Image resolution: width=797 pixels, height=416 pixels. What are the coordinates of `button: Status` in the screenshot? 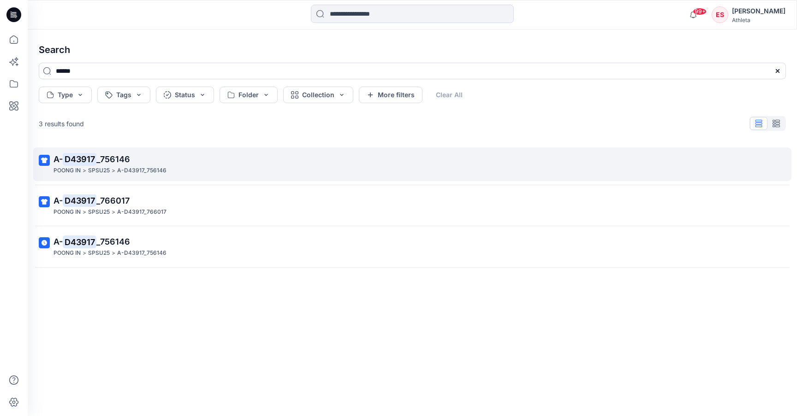 It's located at (185, 95).